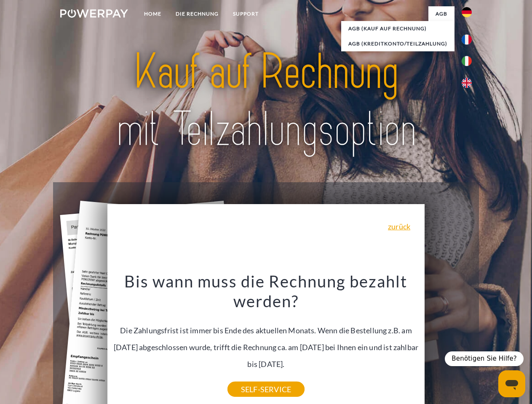 The width and height of the screenshot is (532, 404). What do you see at coordinates (94, 14) in the screenshot?
I see `img: logo-powerpay-white.svg` at bounding box center [94, 14].